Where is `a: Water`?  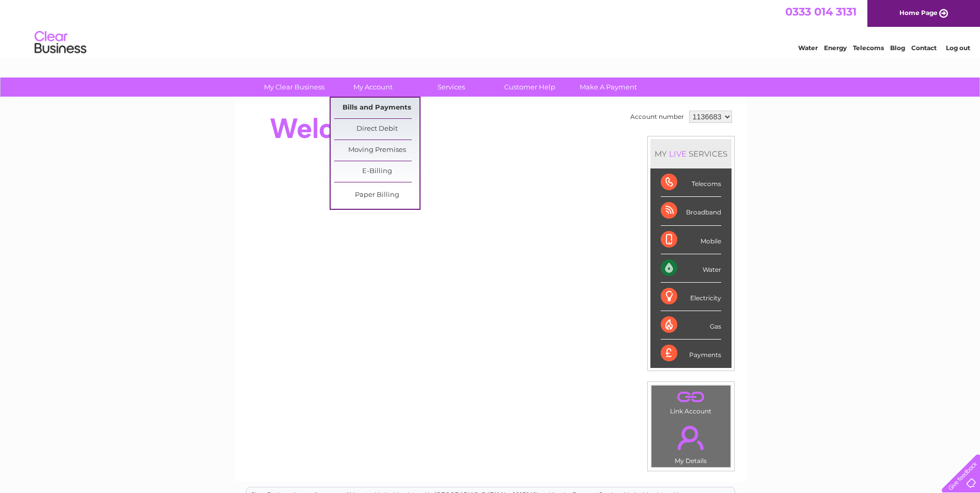
a: Water is located at coordinates (808, 48).